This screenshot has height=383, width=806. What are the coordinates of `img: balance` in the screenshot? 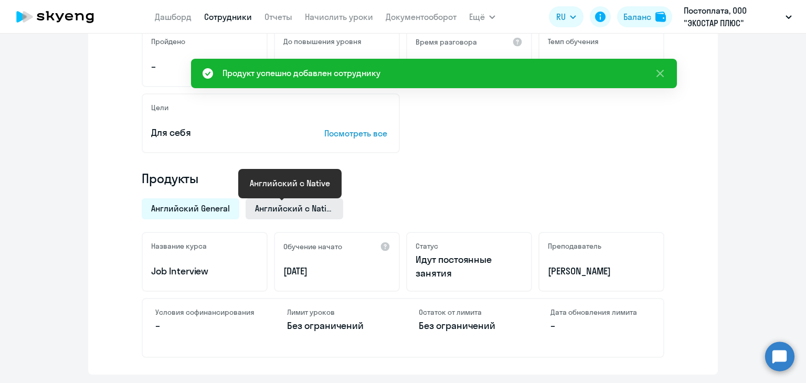 It's located at (661, 17).